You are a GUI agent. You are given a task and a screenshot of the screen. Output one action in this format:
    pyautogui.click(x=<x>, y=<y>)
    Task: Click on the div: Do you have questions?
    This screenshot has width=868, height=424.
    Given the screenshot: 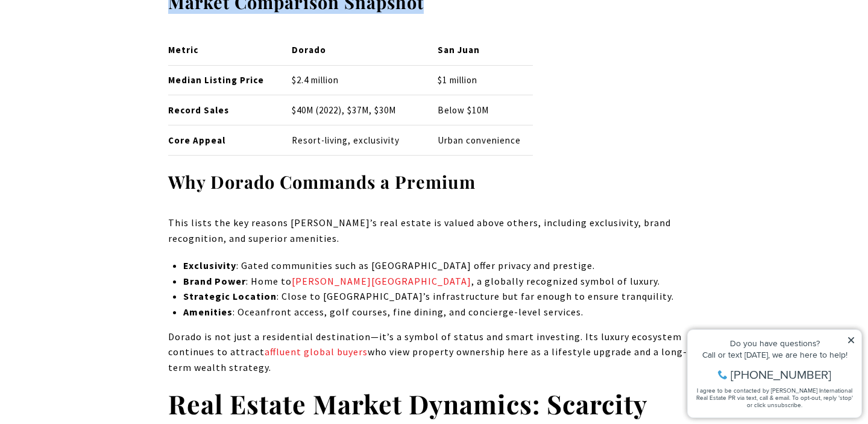 What is the action you would take?
    pyautogui.click(x=94, y=31)
    